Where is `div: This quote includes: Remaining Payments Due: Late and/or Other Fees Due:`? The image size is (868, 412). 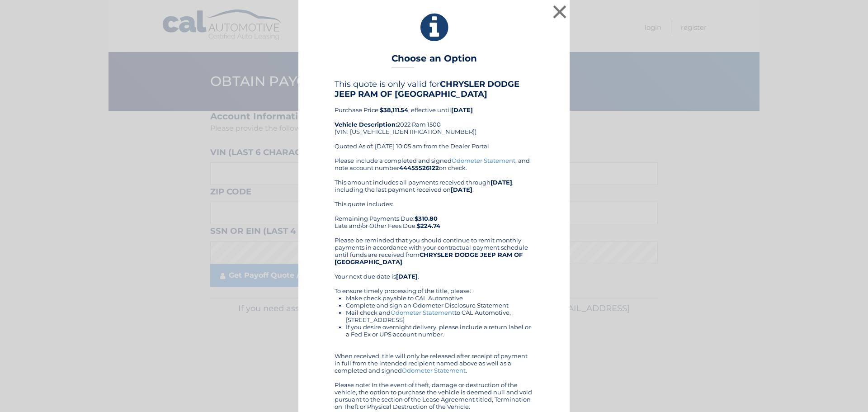 div: This quote includes: Remaining Payments Due: Late and/or Other Fees Due: is located at coordinates (434, 215).